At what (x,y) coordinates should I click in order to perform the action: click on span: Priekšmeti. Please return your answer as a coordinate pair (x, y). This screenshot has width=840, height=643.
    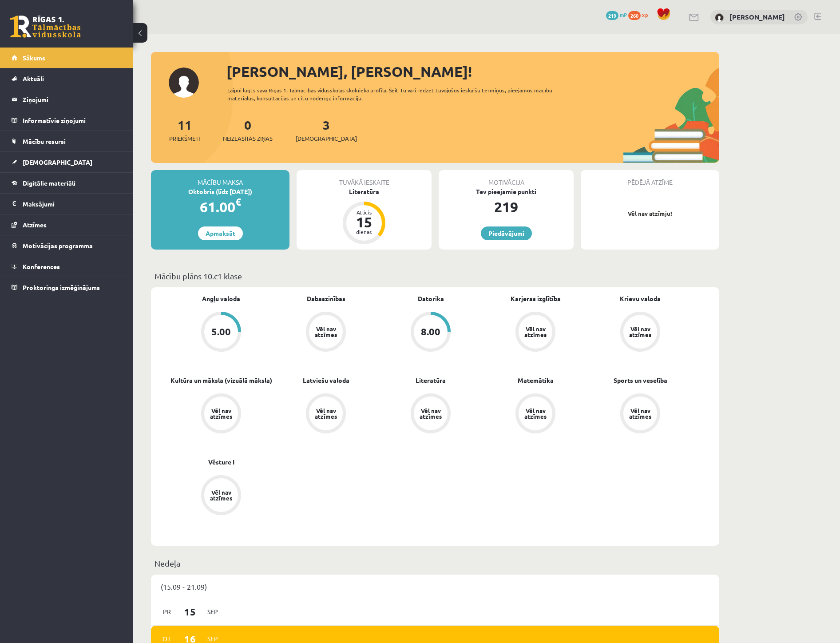
    Looking at the image, I should click on (184, 138).